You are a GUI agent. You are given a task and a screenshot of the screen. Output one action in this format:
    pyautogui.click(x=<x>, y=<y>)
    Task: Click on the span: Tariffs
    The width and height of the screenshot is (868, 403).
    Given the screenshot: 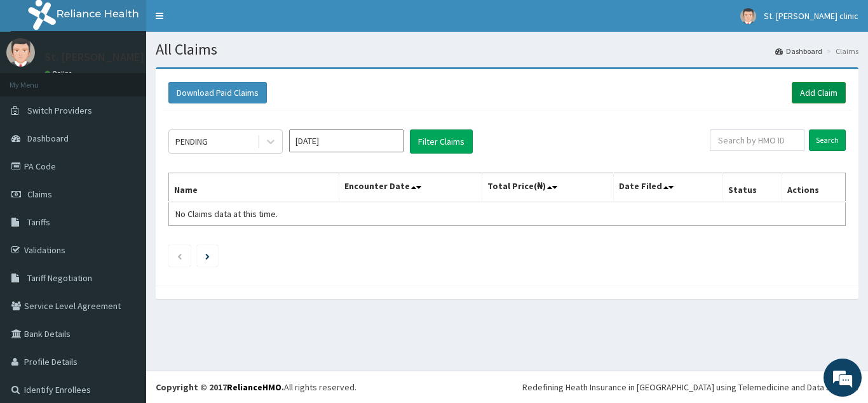 What is the action you would take?
    pyautogui.click(x=39, y=222)
    